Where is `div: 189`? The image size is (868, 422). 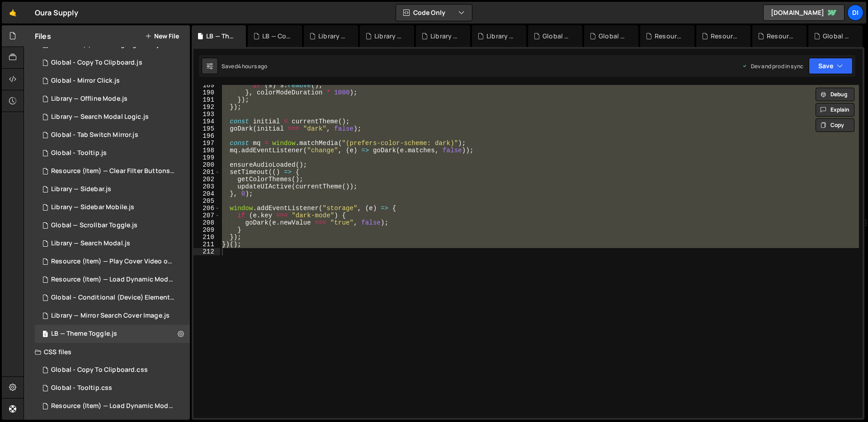
div: 189 is located at coordinates (206, 85).